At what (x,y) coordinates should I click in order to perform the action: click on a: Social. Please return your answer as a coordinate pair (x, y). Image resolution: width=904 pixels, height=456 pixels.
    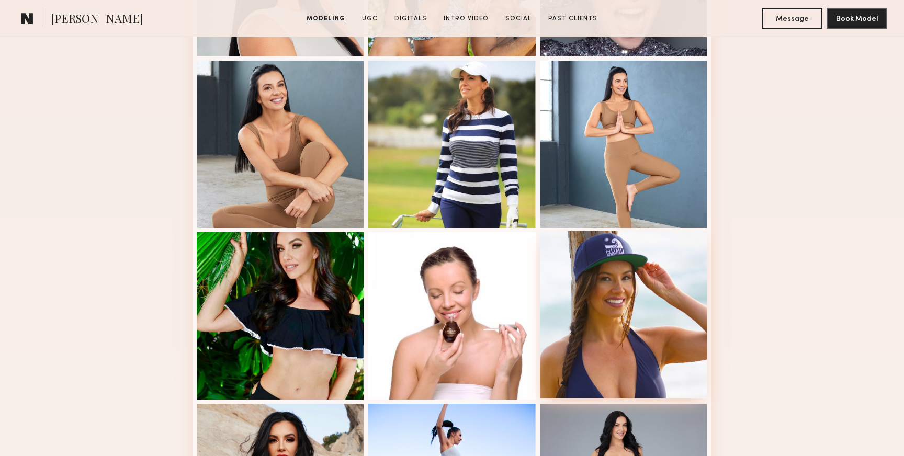
    Looking at the image, I should click on (519, 19).